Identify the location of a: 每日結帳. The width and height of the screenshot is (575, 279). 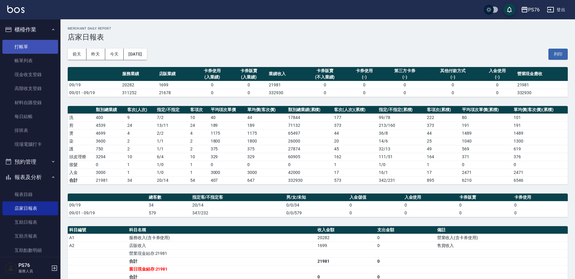
(30, 117).